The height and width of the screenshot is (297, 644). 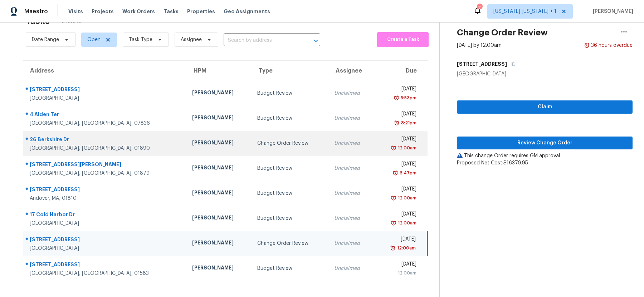 I want to click on div: 8:21pm, so click(x=408, y=123).